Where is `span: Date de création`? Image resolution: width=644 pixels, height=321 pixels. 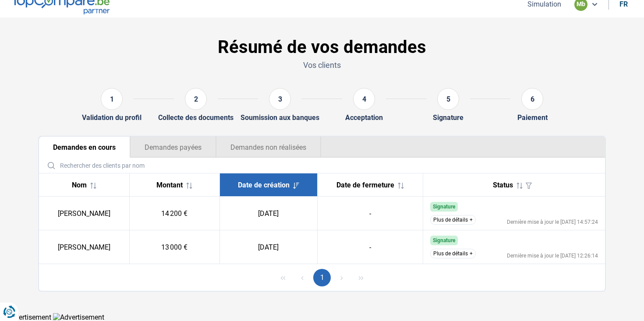
span: Date de création is located at coordinates (264, 184).